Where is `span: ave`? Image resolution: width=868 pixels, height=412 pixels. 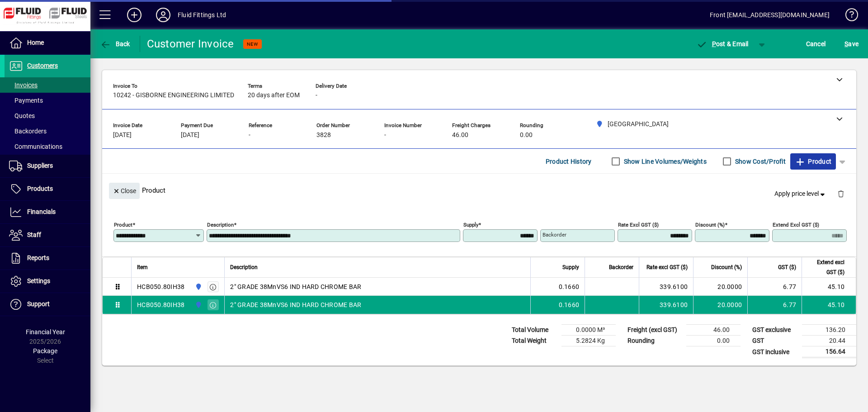
span: ave is located at coordinates (851, 44).